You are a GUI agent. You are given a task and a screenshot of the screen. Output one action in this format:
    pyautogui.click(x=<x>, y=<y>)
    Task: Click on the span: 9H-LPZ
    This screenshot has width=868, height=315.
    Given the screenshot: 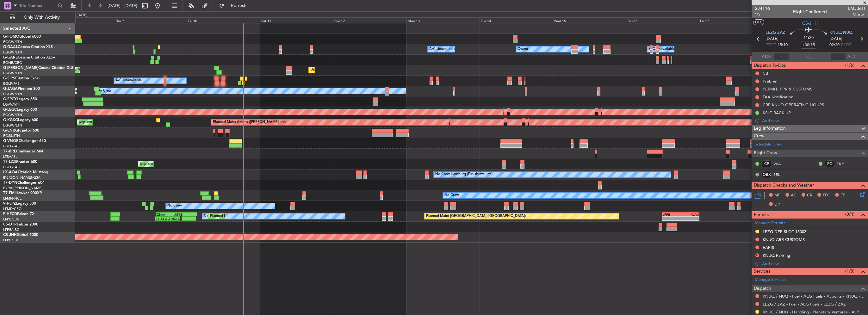 What is the action you would take?
    pyautogui.click(x=9, y=204)
    